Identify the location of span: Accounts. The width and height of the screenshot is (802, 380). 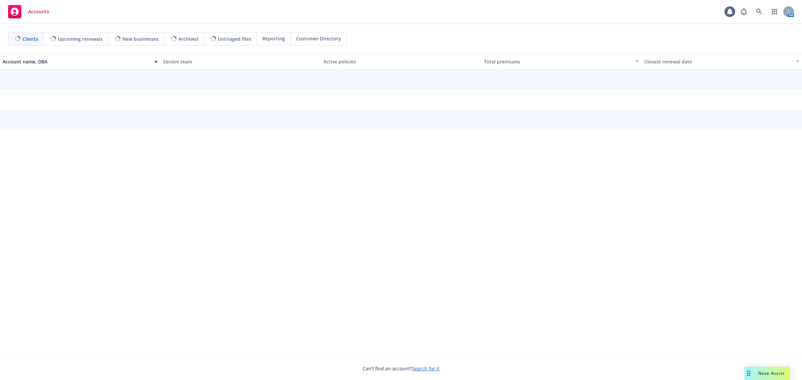
(38, 12).